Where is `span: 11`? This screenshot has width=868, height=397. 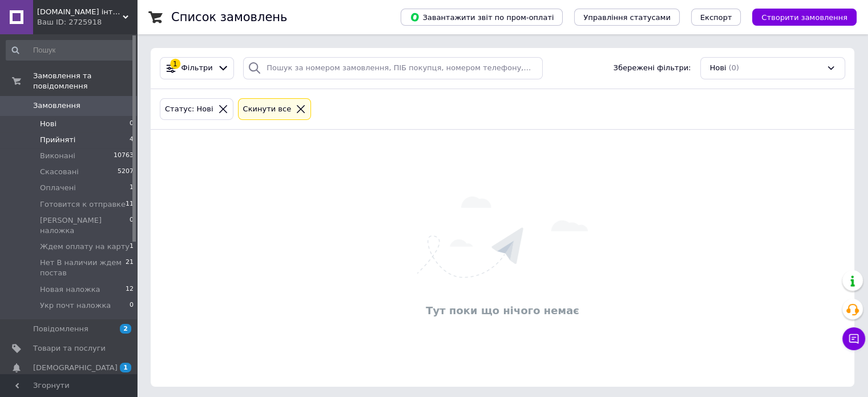 span: 11 is located at coordinates (130, 205).